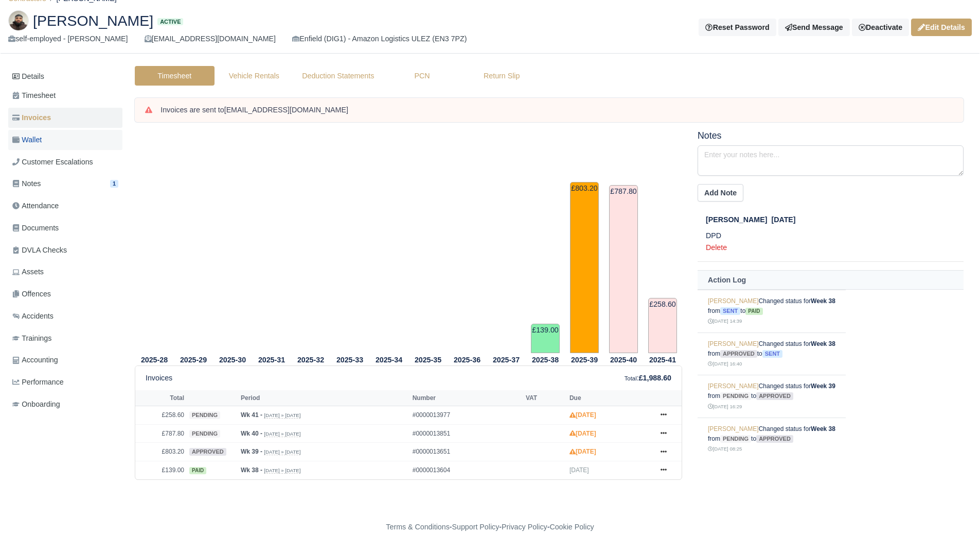 Image resolution: width=980 pixels, height=549 pixels. I want to click on span: DVLA Checks, so click(40, 250).